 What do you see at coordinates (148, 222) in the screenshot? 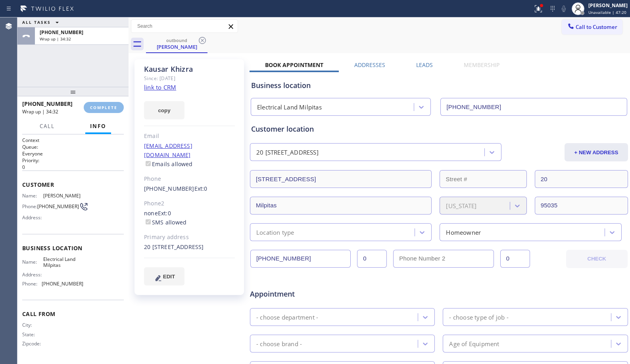
I see `input: SMS allowed` at bounding box center [148, 222].